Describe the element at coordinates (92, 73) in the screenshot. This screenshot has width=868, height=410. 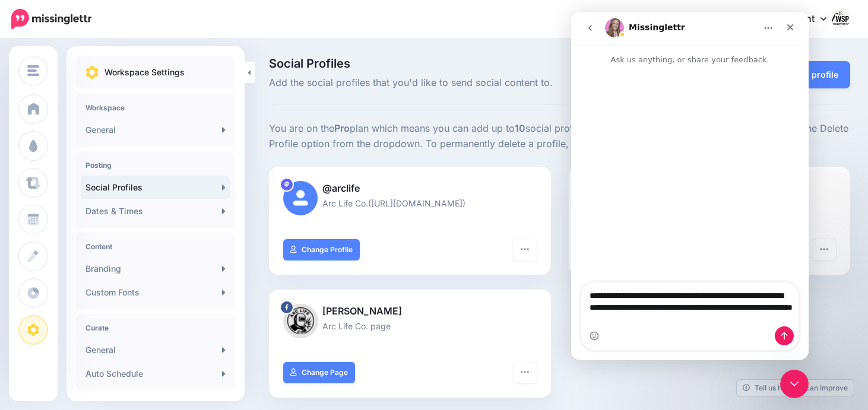
I see `img: settings.png` at that location.